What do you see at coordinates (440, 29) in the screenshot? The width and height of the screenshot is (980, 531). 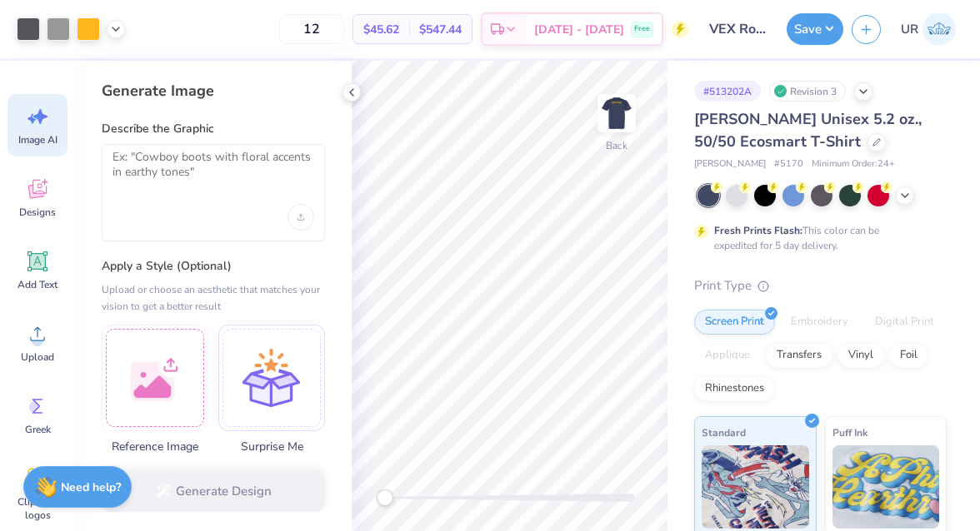 I see `span: $547.44` at bounding box center [440, 29].